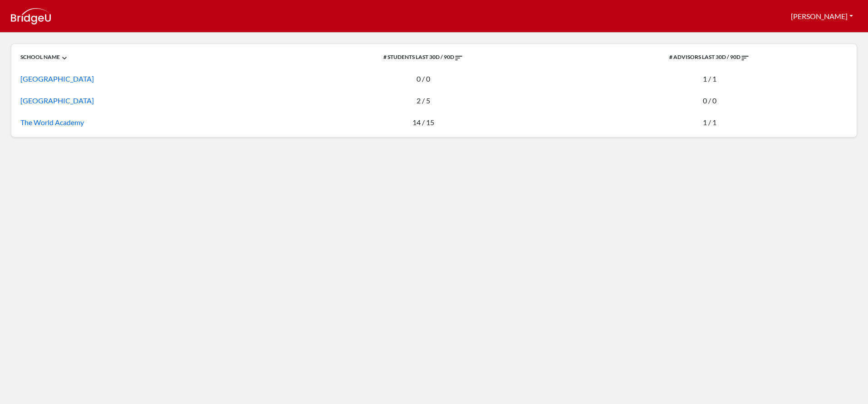 The image size is (868, 404). Describe the element at coordinates (148, 57) in the screenshot. I see `div: SCHOOL NAME` at that location.